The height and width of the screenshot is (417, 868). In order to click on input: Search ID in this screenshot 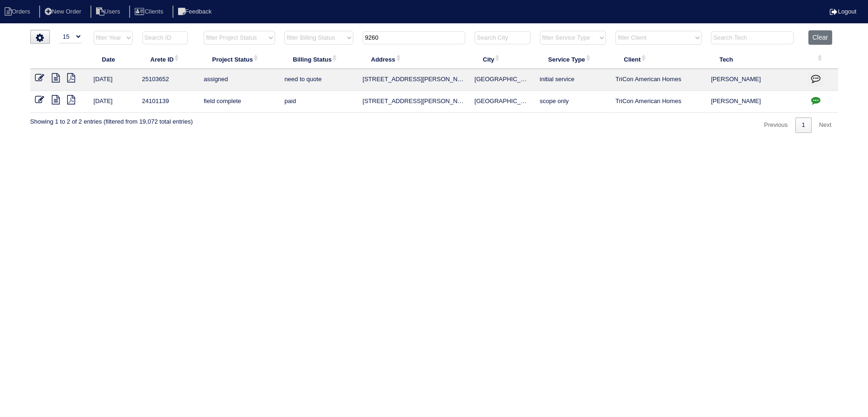, I will do `click(165, 38)`.